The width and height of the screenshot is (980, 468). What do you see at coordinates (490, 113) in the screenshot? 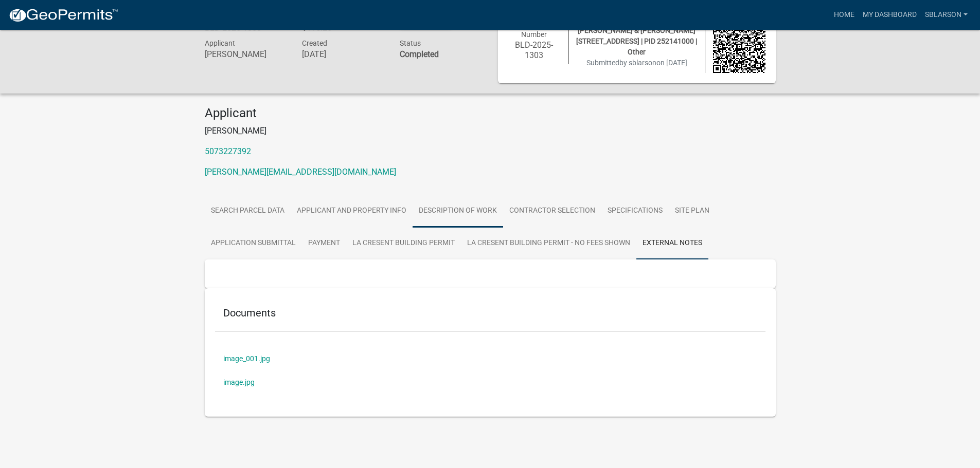
I see `h4: Applicant` at bounding box center [490, 113].